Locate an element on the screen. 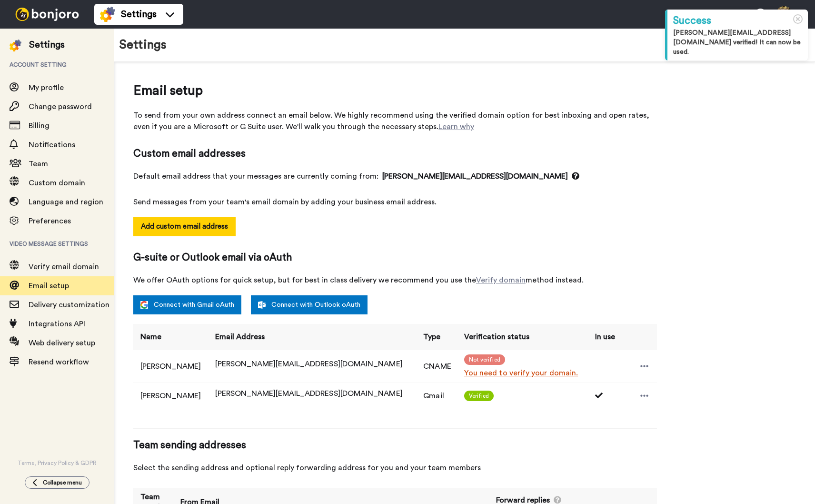  span: We offer OAuth options for quick setup, but for best in class delivery we recommend you use the m... is located at coordinates (395, 280).